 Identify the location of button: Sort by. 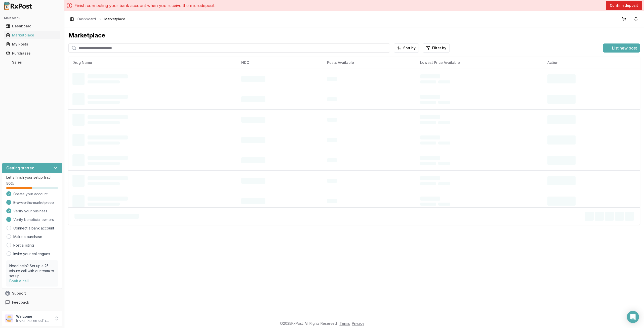
(406, 48).